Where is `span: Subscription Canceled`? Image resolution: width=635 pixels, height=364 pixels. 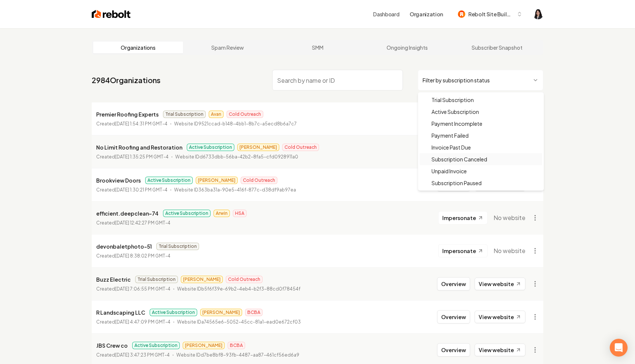
span: Subscription Canceled is located at coordinates (460, 159).